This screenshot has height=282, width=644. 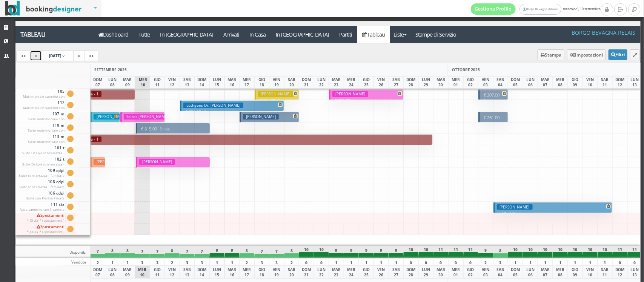 I want to click on div: DOM 05, so click(x=515, y=82).